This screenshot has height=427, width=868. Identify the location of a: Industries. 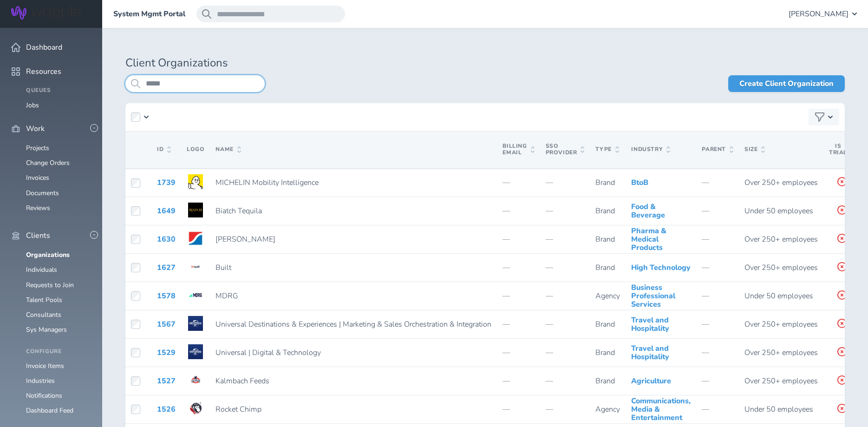
(40, 380).